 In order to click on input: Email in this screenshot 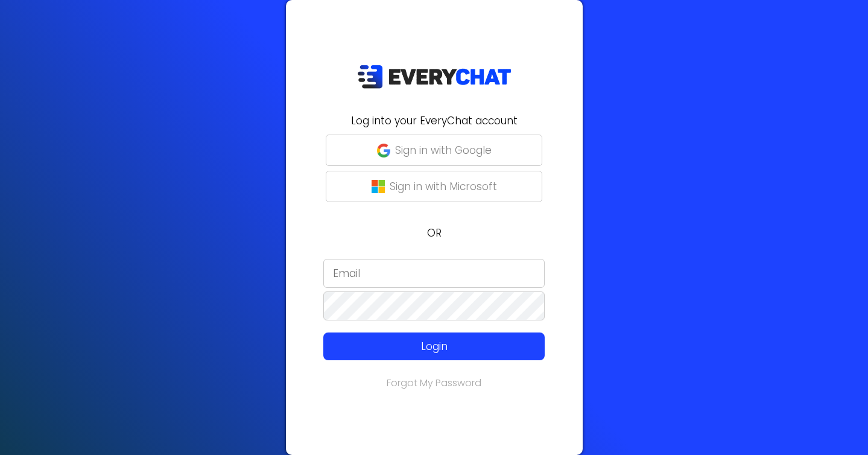, I will do `click(434, 273)`.